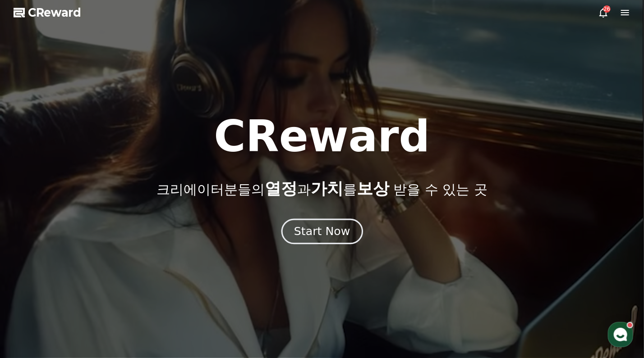  Describe the element at coordinates (607, 9) in the screenshot. I see `div: 26` at that location.